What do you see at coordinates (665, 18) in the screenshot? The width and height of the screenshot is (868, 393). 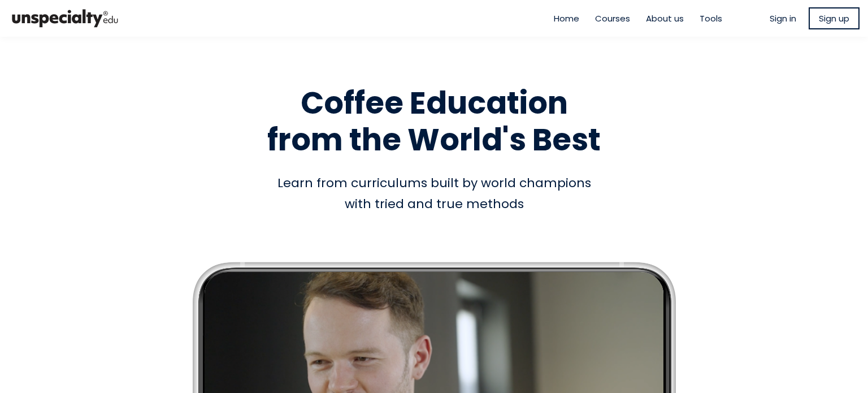 I see `a: About us` at bounding box center [665, 18].